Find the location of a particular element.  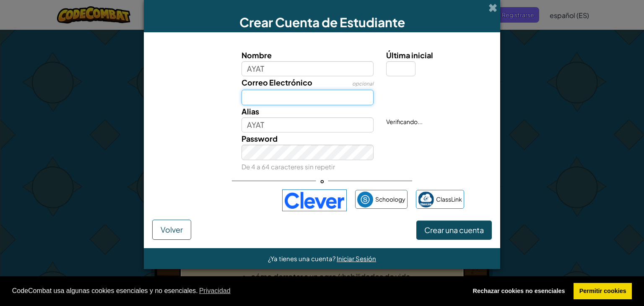

span: Volver is located at coordinates (171, 229).